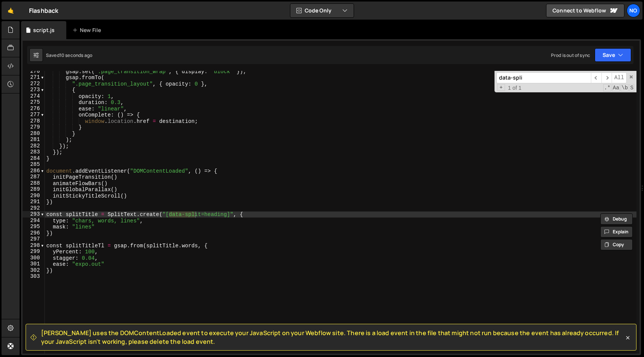 The width and height of the screenshot is (644, 357). I want to click on div: Flashback, so click(44, 11).